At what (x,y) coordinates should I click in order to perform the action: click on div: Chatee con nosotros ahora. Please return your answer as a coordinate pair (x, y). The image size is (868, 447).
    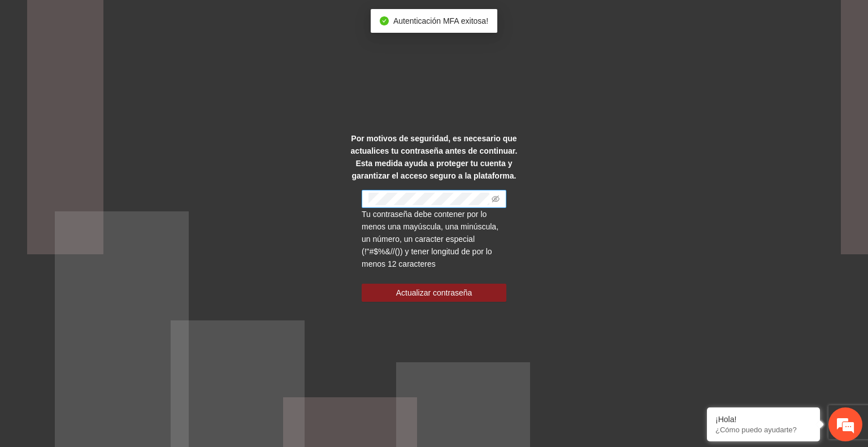
    Looking at the image, I should click on (125, 65).